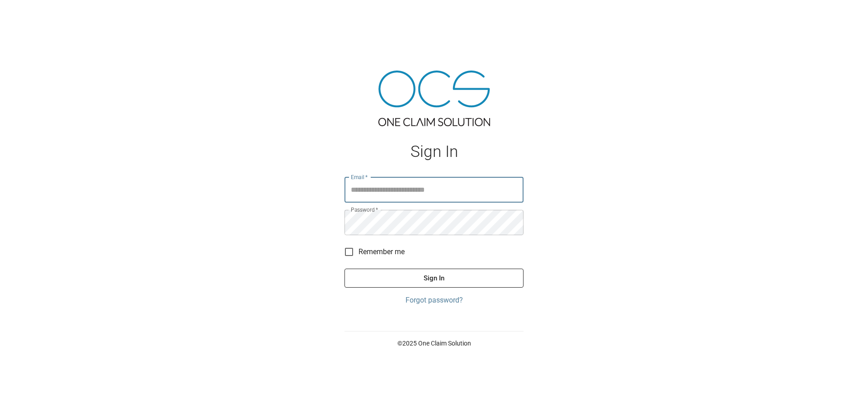 This screenshot has height=412, width=868. Describe the element at coordinates (364, 209) in the screenshot. I see `label: Password` at that location.